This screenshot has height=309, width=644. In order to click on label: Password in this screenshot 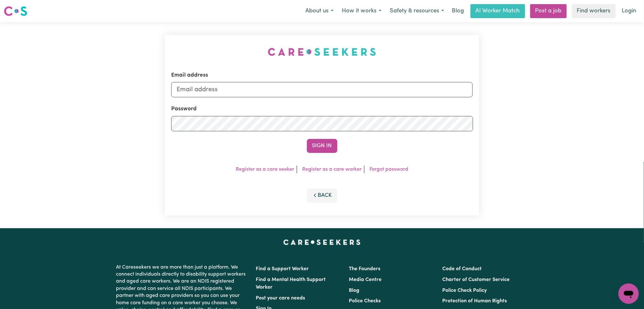, I will do `click(184, 109)`.